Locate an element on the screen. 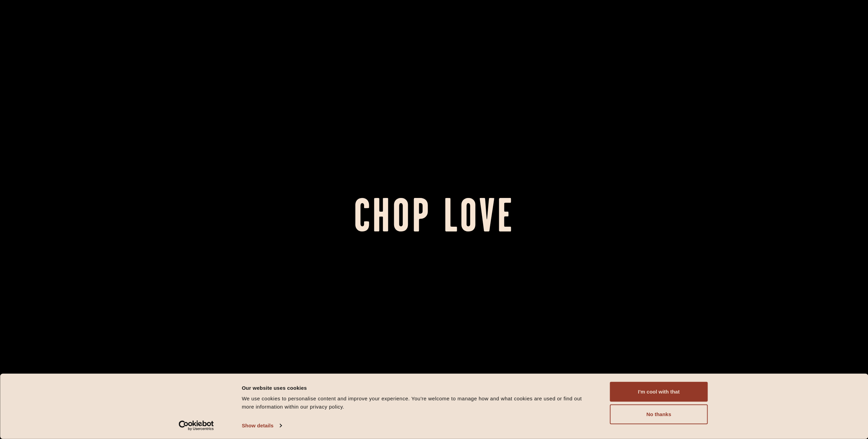  a: Show details is located at coordinates (262, 426).